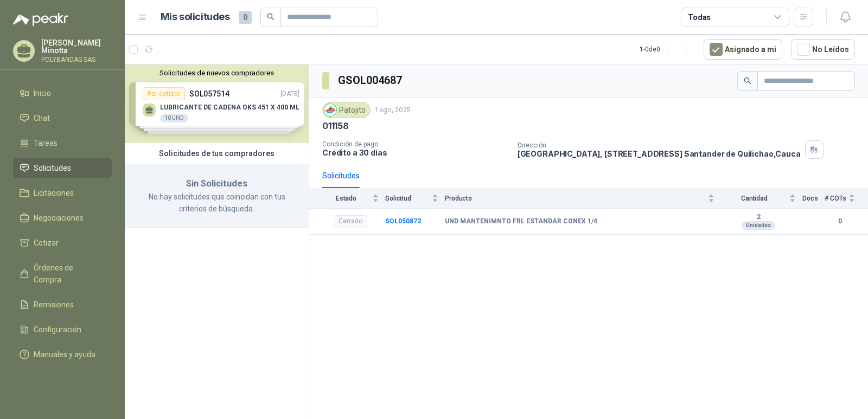 The width and height of the screenshot is (868, 419). I want to click on div: 1 - 0 de 0, so click(667, 49).